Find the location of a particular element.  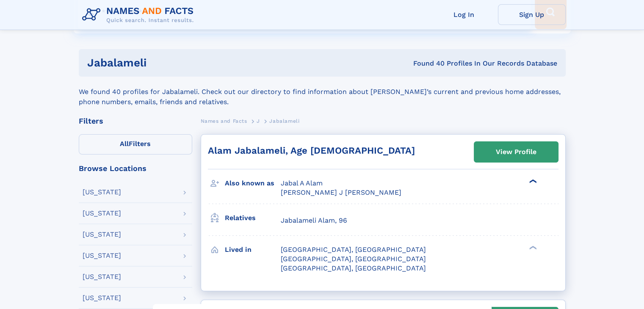

a: Jabalameli Alam, 96 is located at coordinates (314, 221).